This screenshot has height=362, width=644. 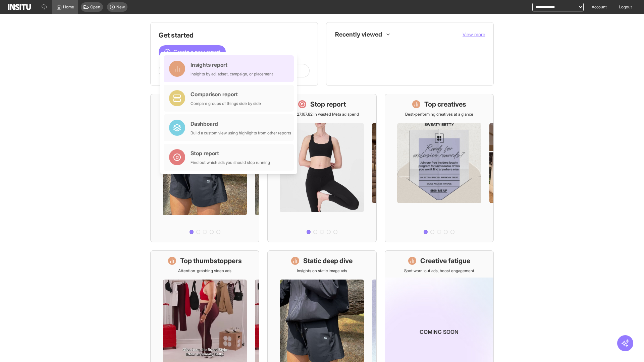 I want to click on p: Insights on static image ads, so click(x=322, y=271).